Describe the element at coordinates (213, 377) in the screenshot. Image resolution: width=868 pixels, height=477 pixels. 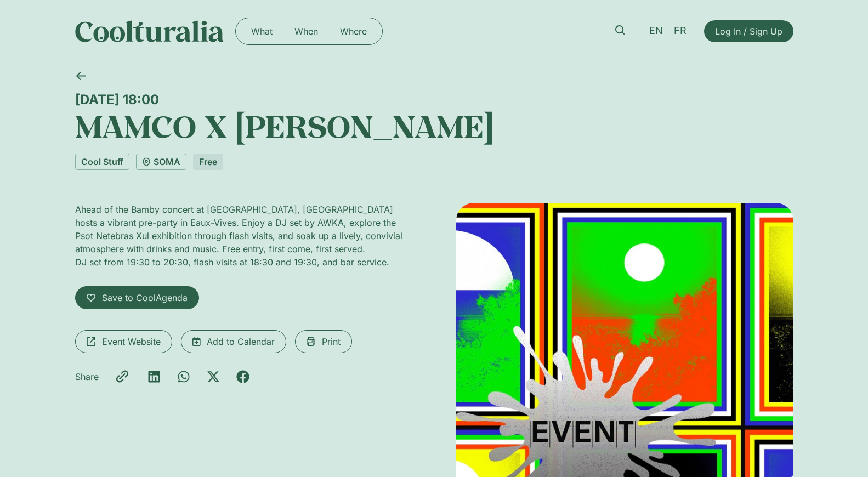
I see `div: Share on x-twitter` at that location.